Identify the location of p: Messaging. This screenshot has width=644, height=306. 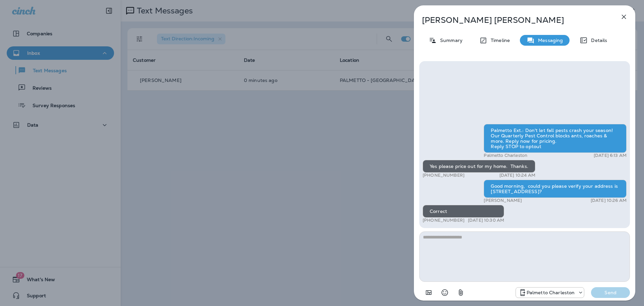
(549, 40).